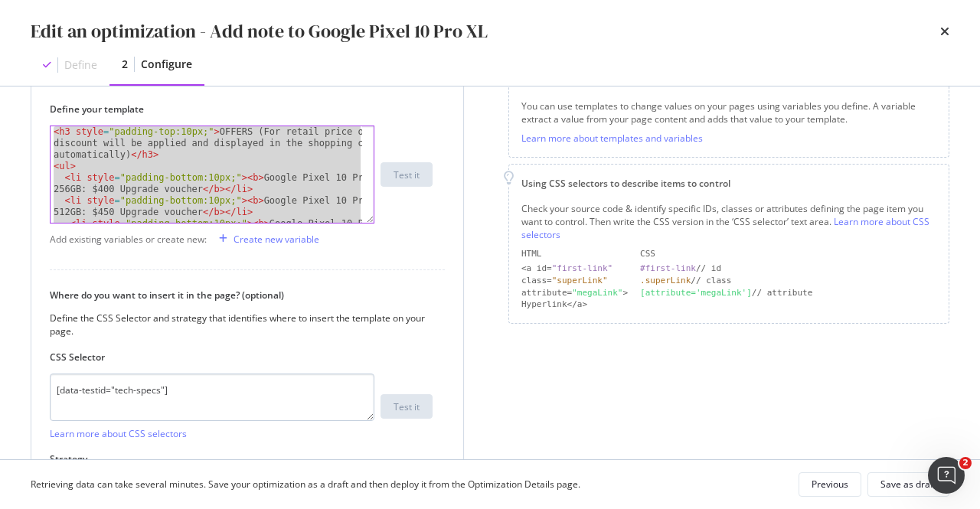  Describe the element at coordinates (81, 65) in the screenshot. I see `div: Define` at that location.